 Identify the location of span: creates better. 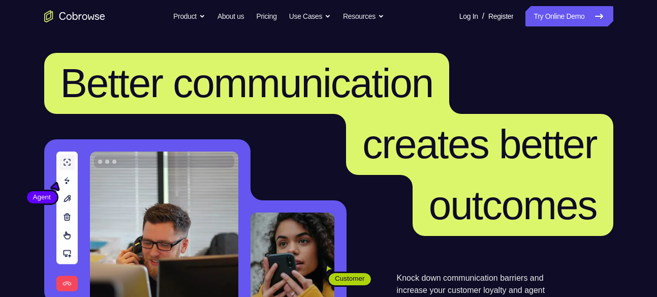
(479, 144).